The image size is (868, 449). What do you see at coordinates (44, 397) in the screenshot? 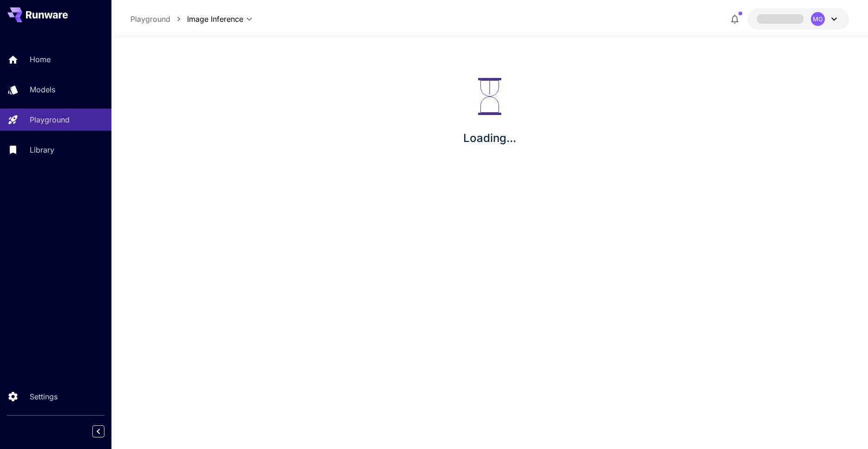
I see `p: Settings` at bounding box center [44, 397].